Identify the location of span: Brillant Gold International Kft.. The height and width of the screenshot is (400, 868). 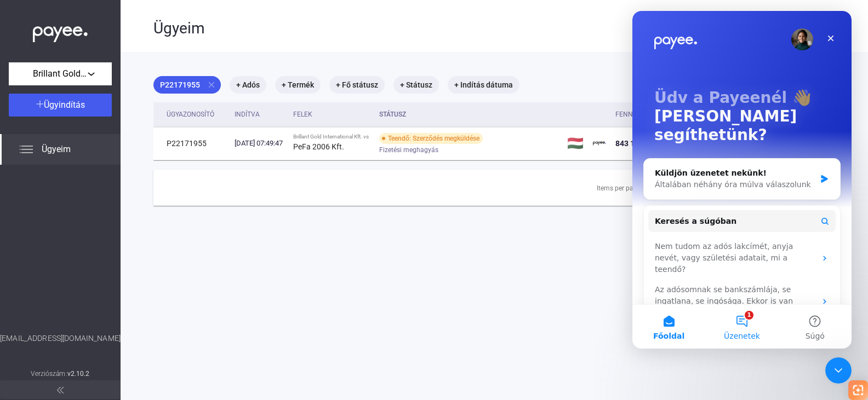
(60, 74).